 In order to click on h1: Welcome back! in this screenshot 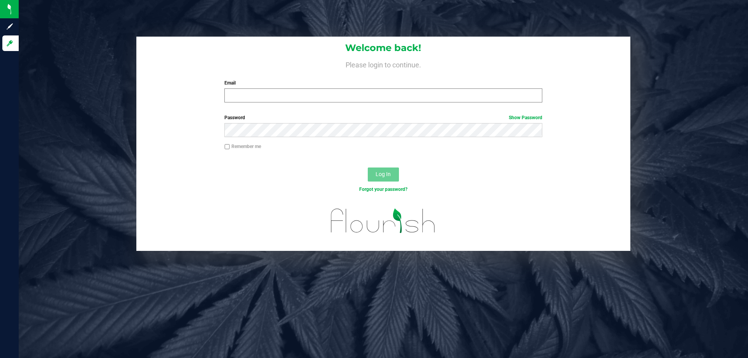, I will do `click(383, 48)`.